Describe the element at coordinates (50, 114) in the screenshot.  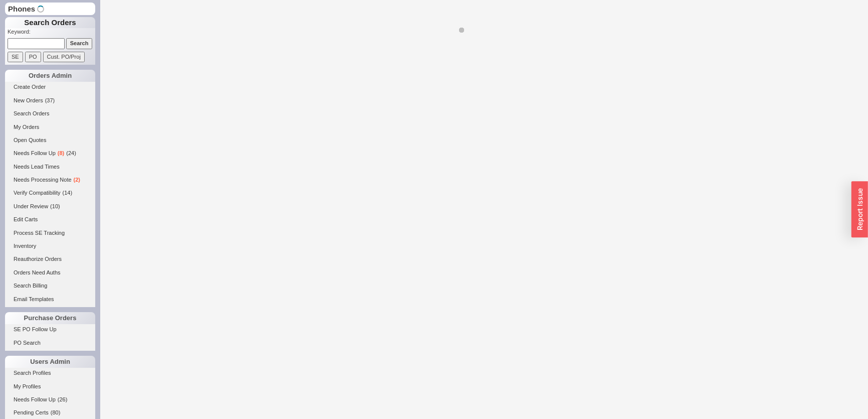
I see `a: Search Orders` at that location.